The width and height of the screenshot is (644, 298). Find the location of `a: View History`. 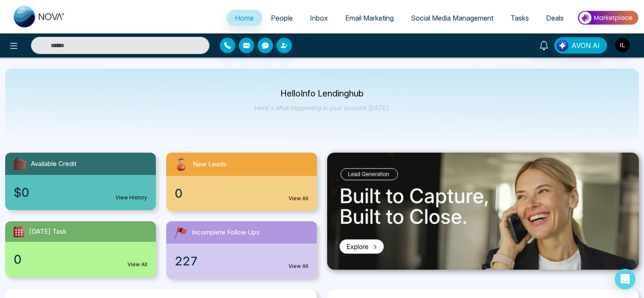

a: View History is located at coordinates (131, 198).